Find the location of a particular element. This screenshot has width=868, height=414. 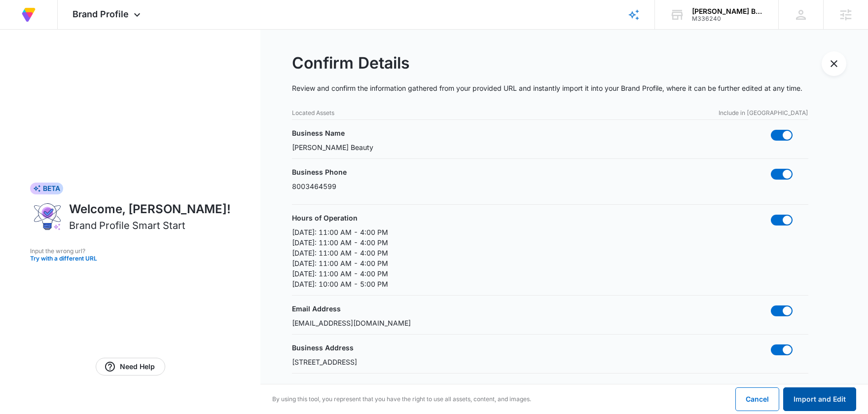

div: v 4.0.25 is located at coordinates (38, 20).